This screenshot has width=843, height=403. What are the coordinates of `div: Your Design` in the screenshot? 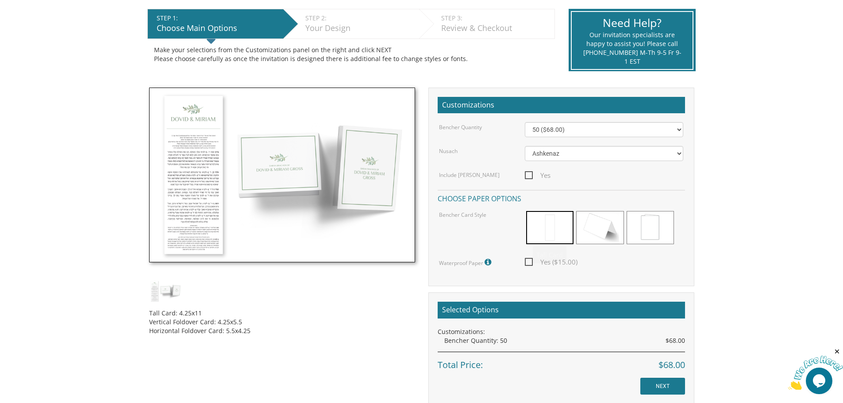 It's located at (360, 28).